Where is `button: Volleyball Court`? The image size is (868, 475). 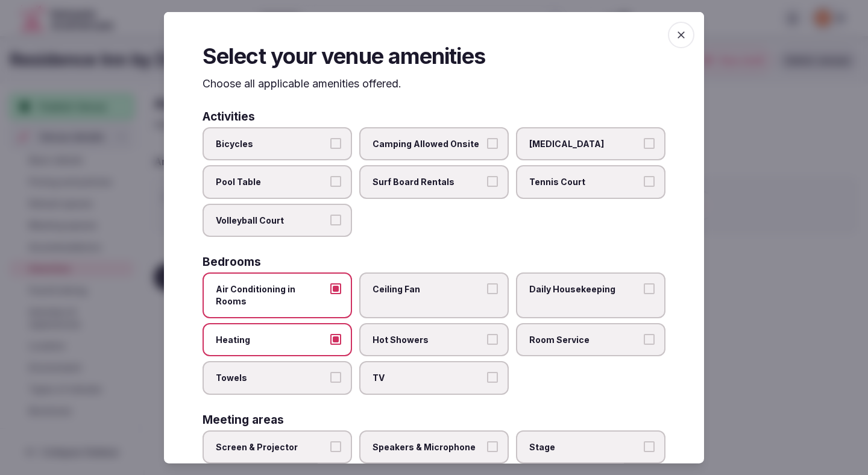 button: Volleyball Court is located at coordinates (335, 219).